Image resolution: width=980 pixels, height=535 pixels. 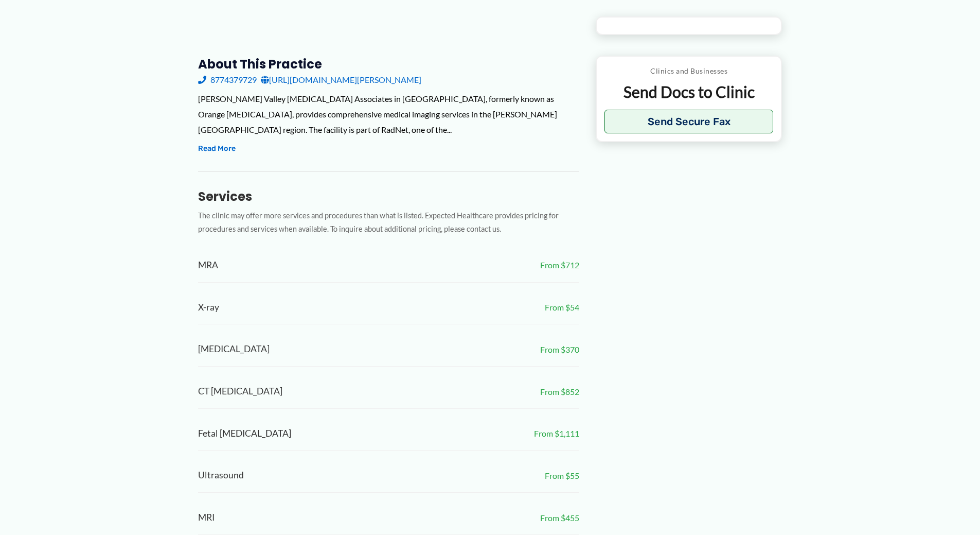 I want to click on p: The clinic may offer more services and procedures than what is listed. Expected Healthcare provid..., so click(x=388, y=223).